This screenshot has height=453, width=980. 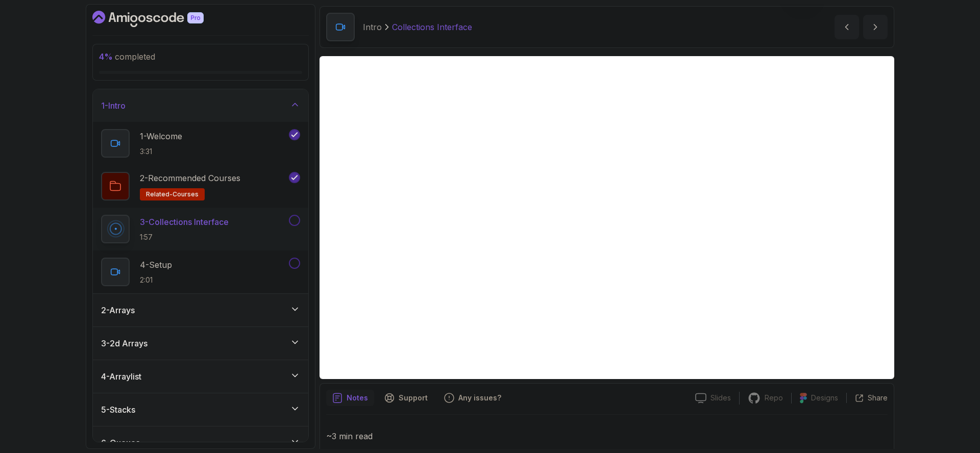 What do you see at coordinates (606, 436) in the screenshot?
I see `p: ~3 min read` at bounding box center [606, 436].